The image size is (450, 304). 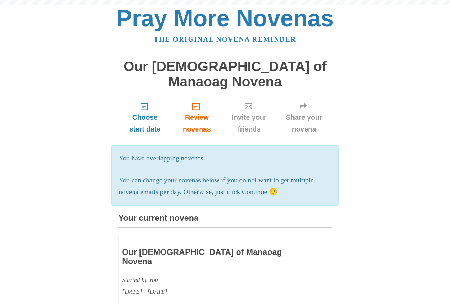 I want to click on span: Choose start date, so click(x=145, y=123).